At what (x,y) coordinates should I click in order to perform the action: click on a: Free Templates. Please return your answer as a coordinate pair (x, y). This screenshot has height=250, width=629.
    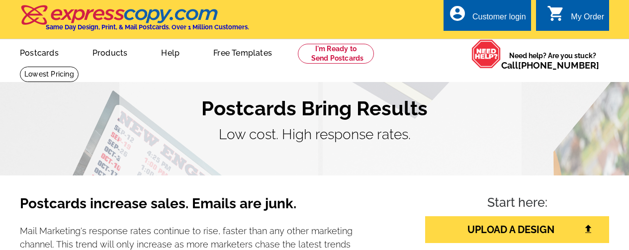
    Looking at the image, I should click on (243, 52).